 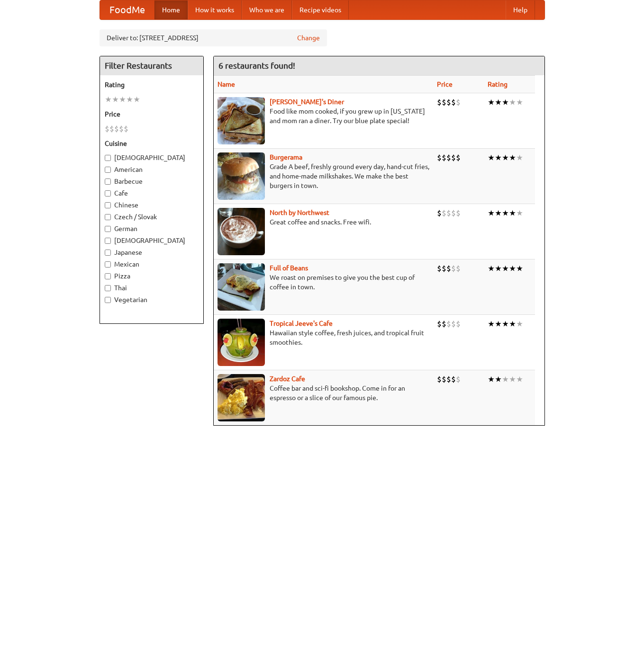 I want to click on b: Zardoz Cafe, so click(x=287, y=379).